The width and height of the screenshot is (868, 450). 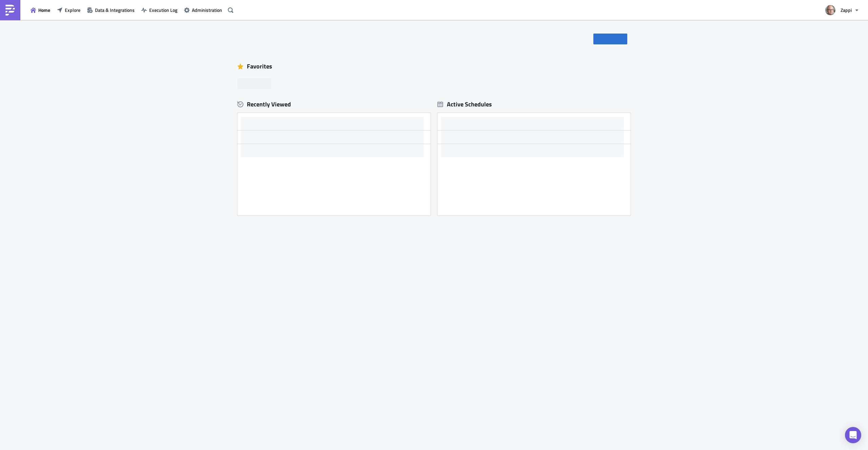 I want to click on a: Explore, so click(x=68, y=10).